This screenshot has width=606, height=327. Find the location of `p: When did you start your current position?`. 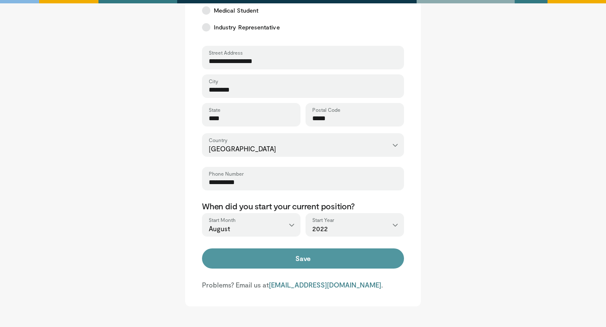

p: When did you start your current position? is located at coordinates (303, 206).